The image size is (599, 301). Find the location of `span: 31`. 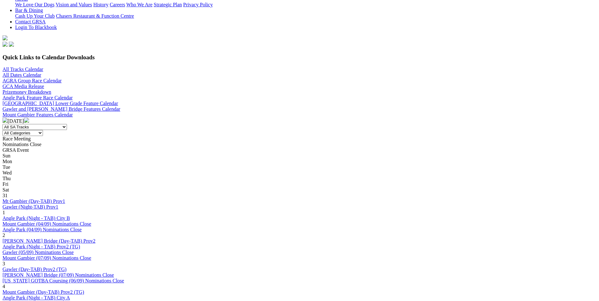

span: 31 is located at coordinates (5, 196).